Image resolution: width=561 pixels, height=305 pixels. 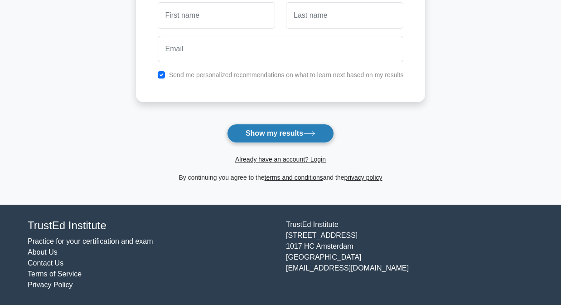 What do you see at coordinates (281, 133) in the screenshot?
I see `button: Show my results` at bounding box center [281, 133].